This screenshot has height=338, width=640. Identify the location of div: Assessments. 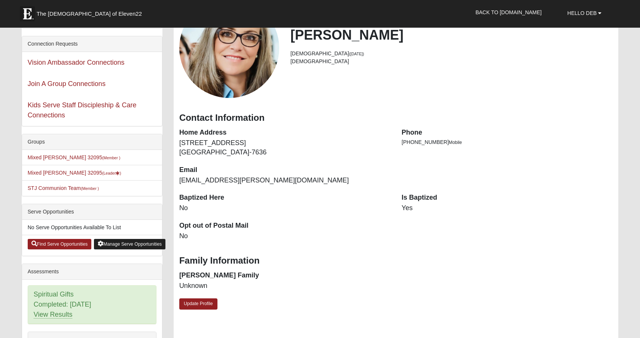
(92, 272).